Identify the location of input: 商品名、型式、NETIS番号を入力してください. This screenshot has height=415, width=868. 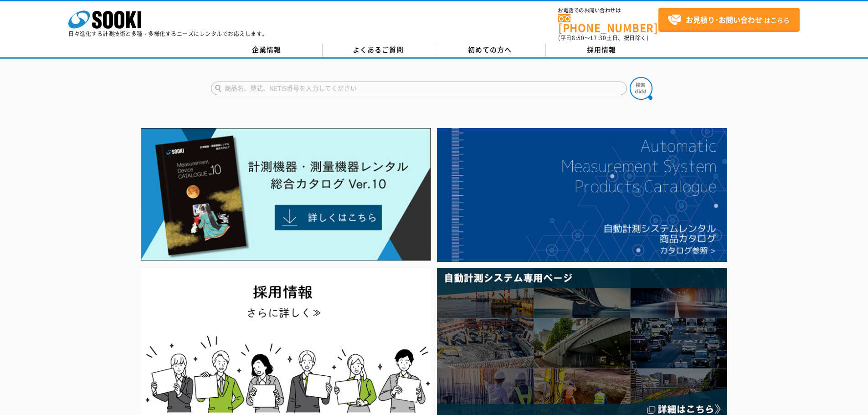
(419, 88).